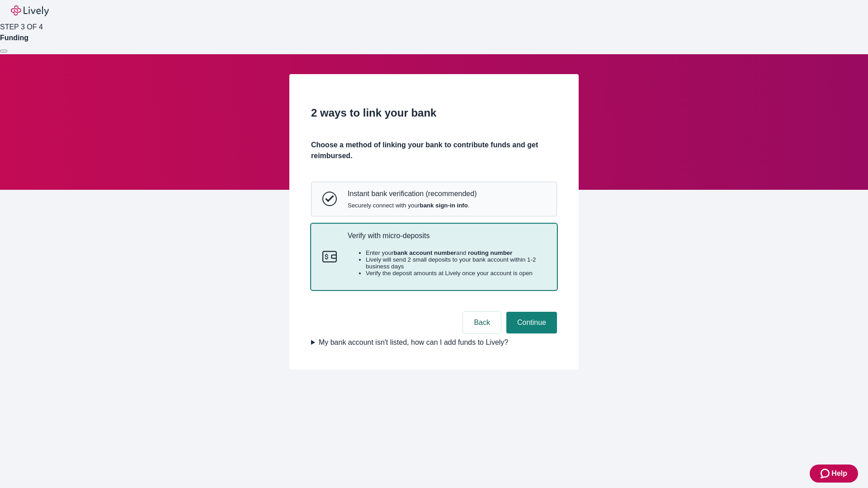 This screenshot has width=868, height=488. Describe the element at coordinates (482, 323) in the screenshot. I see `button: Back` at that location.